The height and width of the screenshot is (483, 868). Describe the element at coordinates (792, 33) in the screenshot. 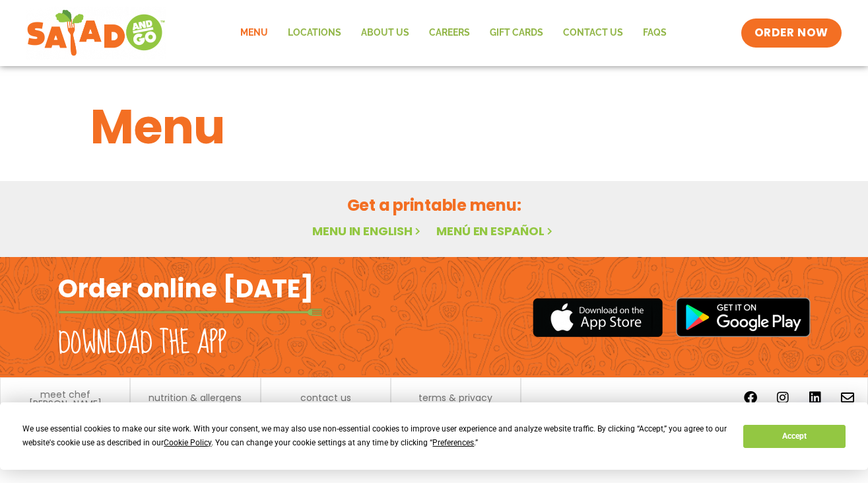

I see `span: ORDER NOW` at that location.